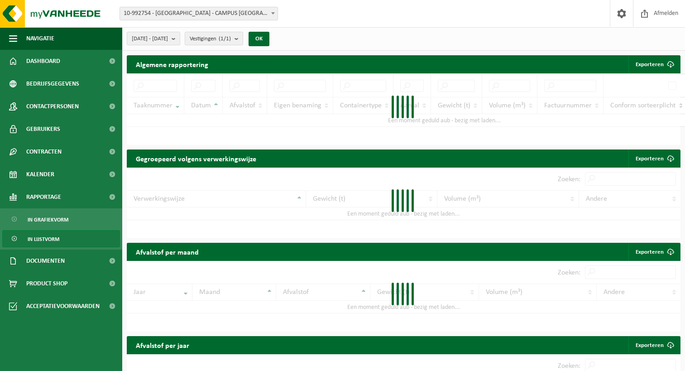 The width and height of the screenshot is (685, 371). Describe the element at coordinates (224, 38) in the screenshot. I see `count: (1/1)` at that location.